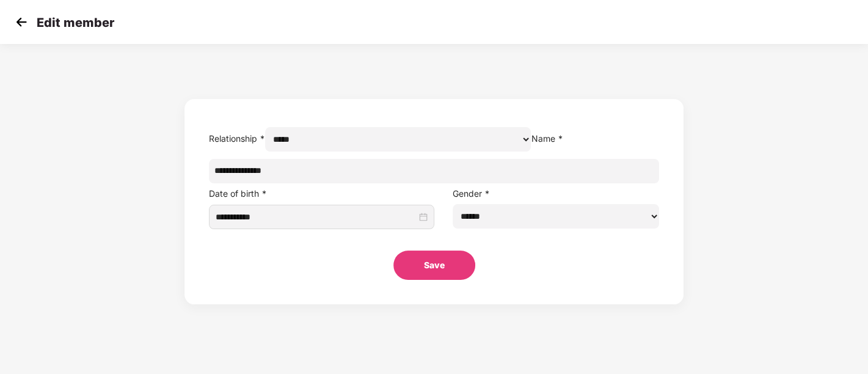  I want to click on label: Relationship *, so click(237, 138).